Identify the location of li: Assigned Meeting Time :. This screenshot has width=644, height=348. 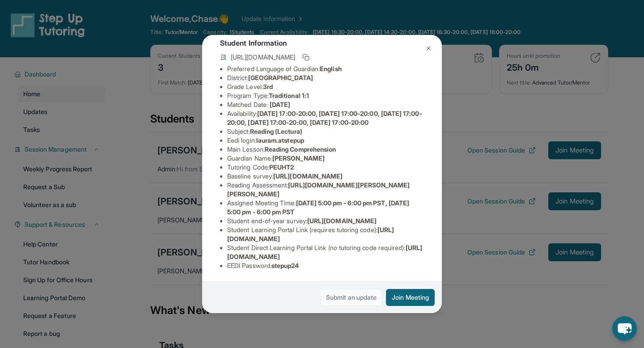
(326, 208).